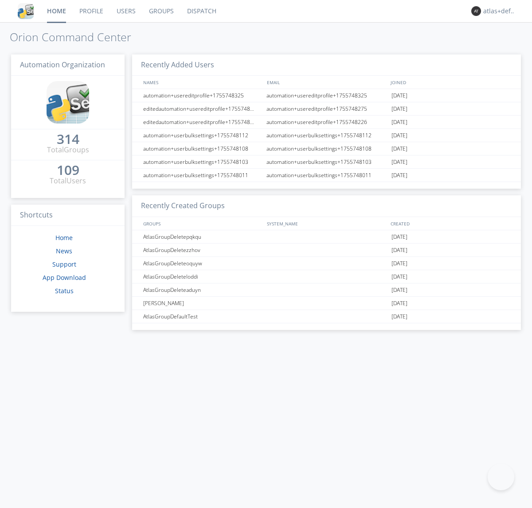 The image size is (532, 508). Describe the element at coordinates (202, 317) in the screenshot. I see `div: AtlasGroupDefaultTest` at that location.